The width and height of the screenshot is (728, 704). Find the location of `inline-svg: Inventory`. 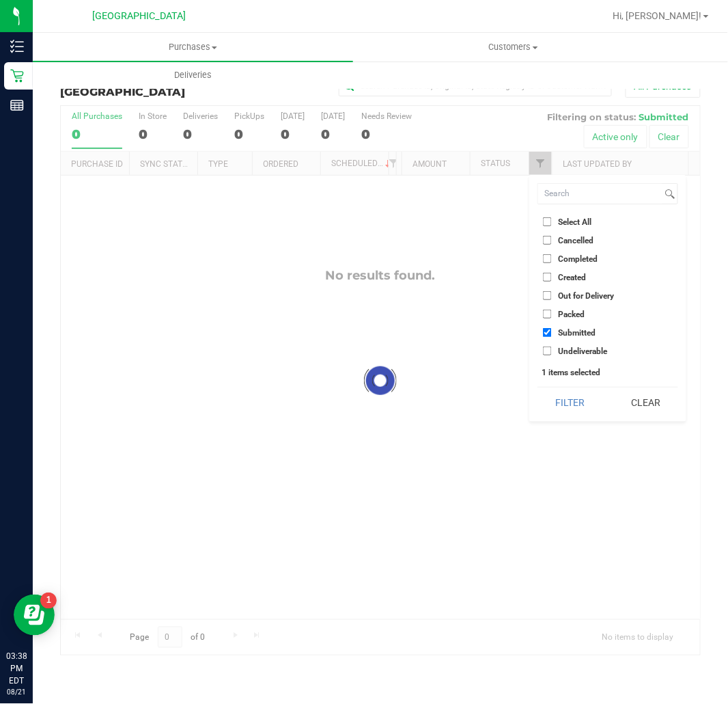

inline-svg: Inventory is located at coordinates (17, 47).